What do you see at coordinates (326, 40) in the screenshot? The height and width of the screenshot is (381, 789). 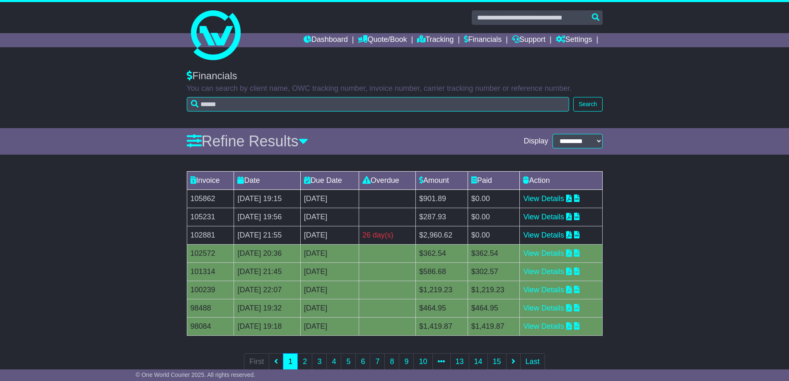 I see `a: Dashboard` at bounding box center [326, 40].